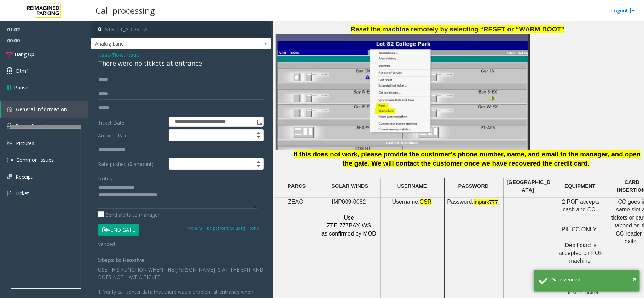 Image resolution: width=644 pixels, height=298 pixels. I want to click on span: as confirmed by MOD, so click(349, 233).